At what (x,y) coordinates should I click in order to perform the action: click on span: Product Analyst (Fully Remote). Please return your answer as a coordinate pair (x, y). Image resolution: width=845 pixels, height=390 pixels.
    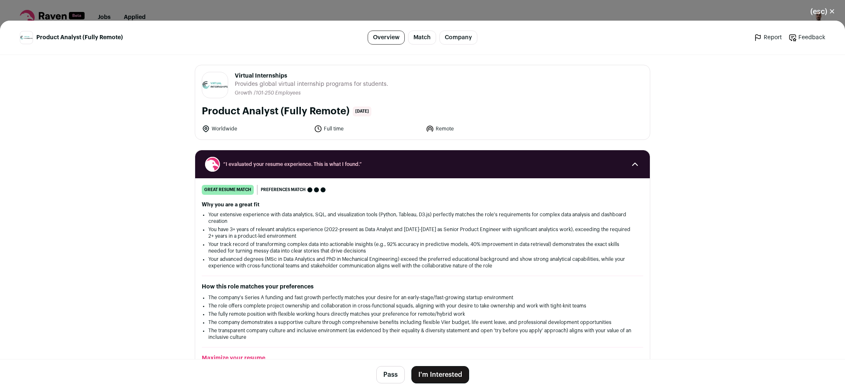
    Looking at the image, I should click on (80, 38).